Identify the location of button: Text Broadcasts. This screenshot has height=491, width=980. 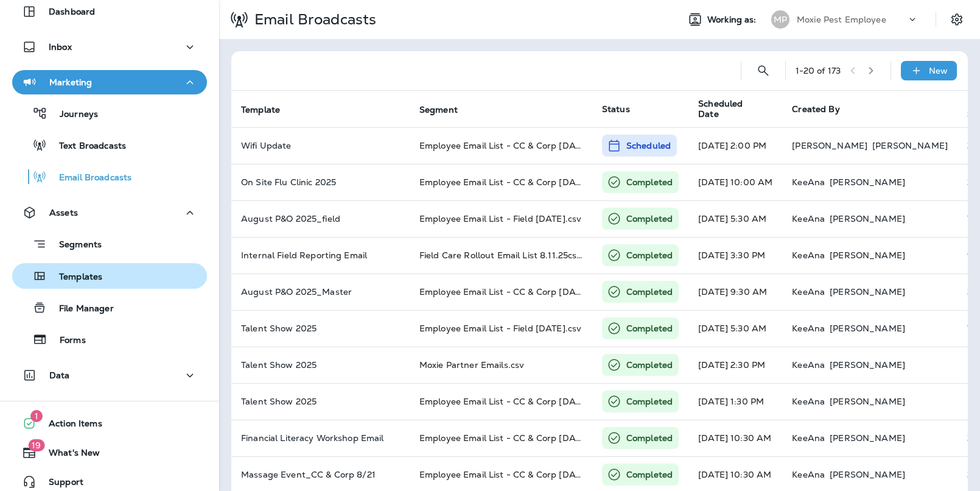
(109, 145).